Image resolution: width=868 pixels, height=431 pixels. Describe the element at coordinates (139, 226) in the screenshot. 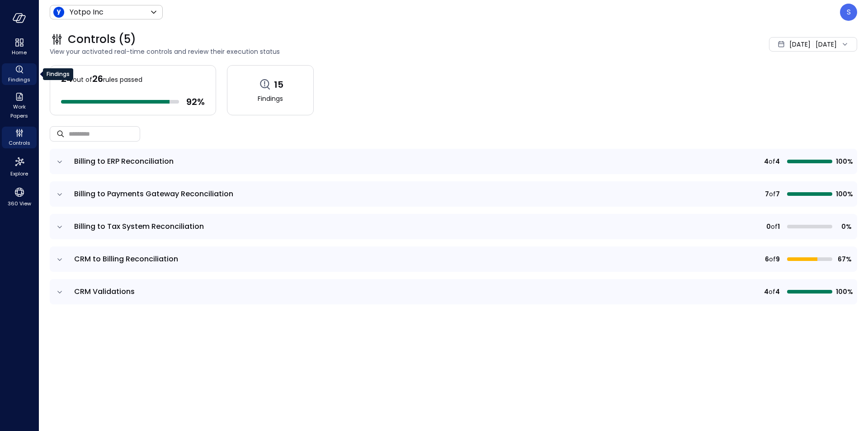

I see `span: Billing to Tax System Reconciliation` at that location.